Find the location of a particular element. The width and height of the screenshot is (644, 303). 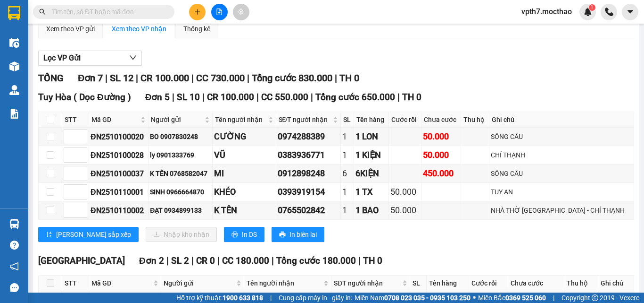

span: Đơn 5 is located at coordinates (158, 97).